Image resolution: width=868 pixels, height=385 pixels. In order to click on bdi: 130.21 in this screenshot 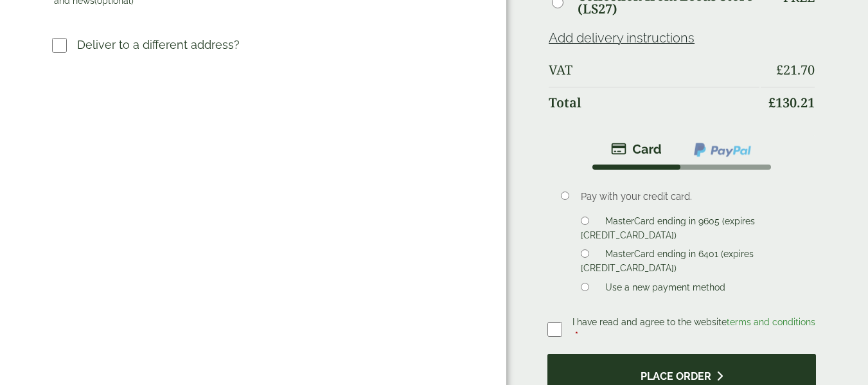, I will do `click(791, 102)`.